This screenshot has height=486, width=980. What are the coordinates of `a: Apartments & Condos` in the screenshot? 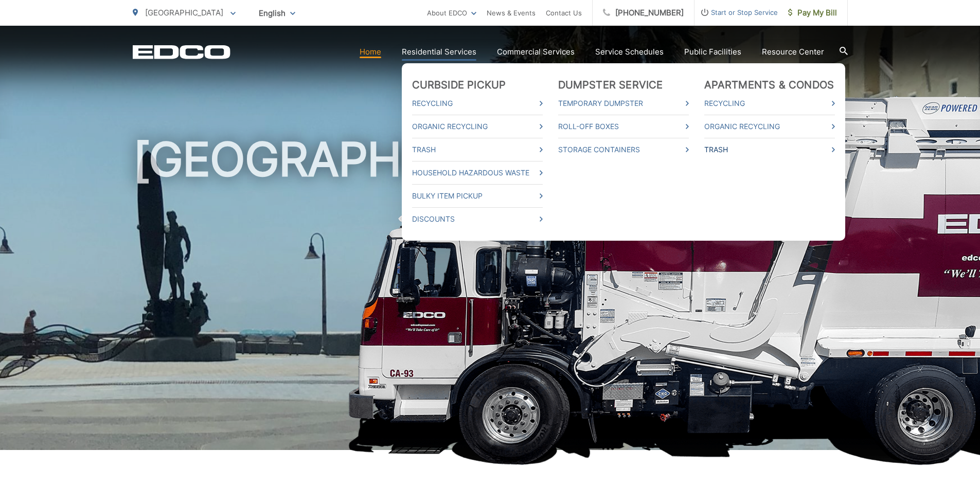 It's located at (769, 85).